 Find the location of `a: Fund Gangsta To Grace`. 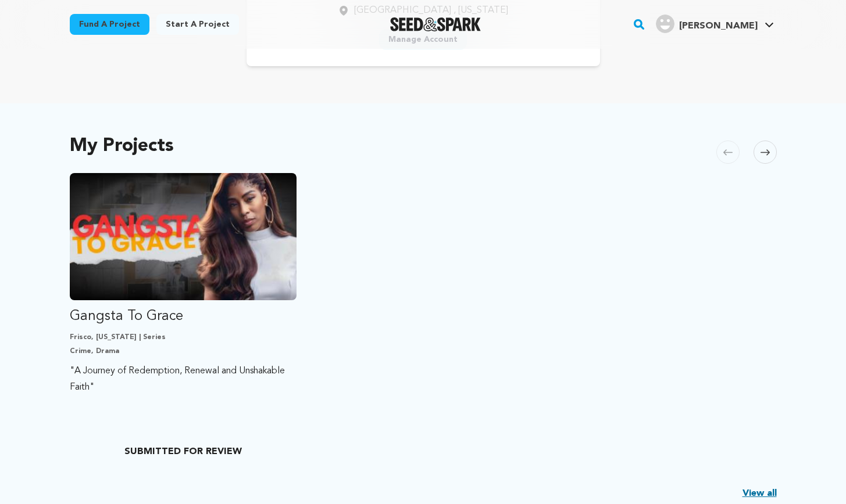

a: Fund Gangsta To Grace is located at coordinates (183, 284).